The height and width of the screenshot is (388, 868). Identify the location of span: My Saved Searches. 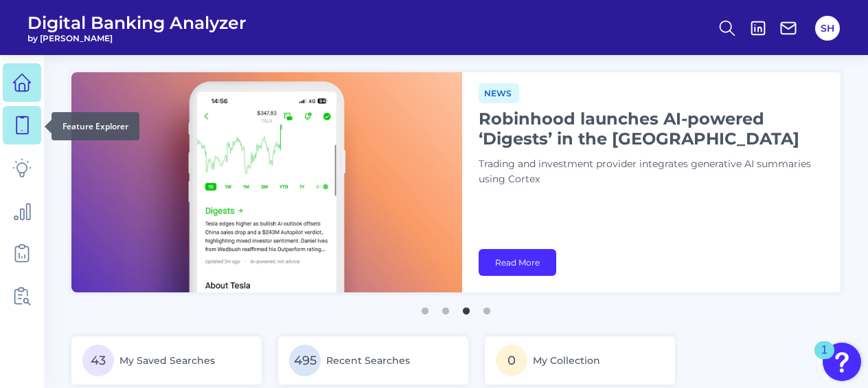
(167, 360).